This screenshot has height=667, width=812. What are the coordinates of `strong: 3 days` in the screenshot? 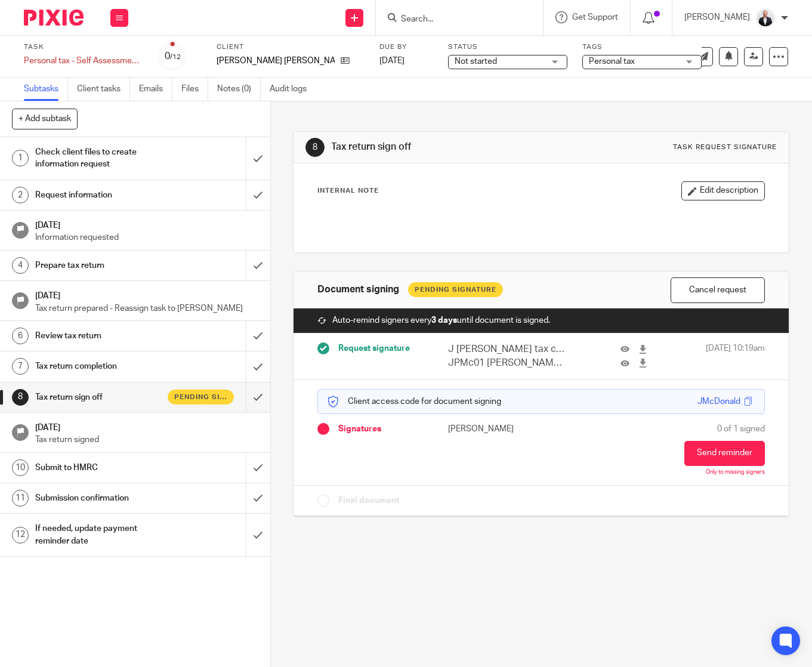 It's located at (444, 320).